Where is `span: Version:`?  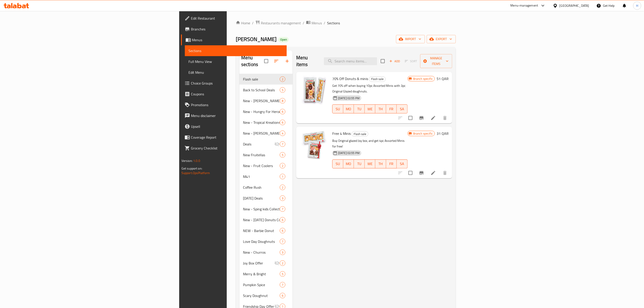
span: Version: is located at coordinates (187, 161).